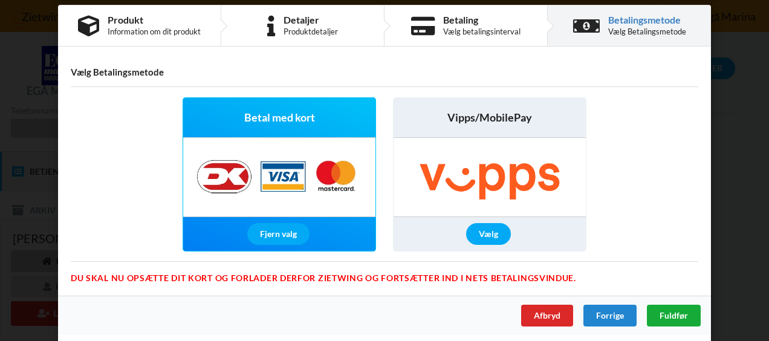  I want to click on div: Forrige, so click(610, 315).